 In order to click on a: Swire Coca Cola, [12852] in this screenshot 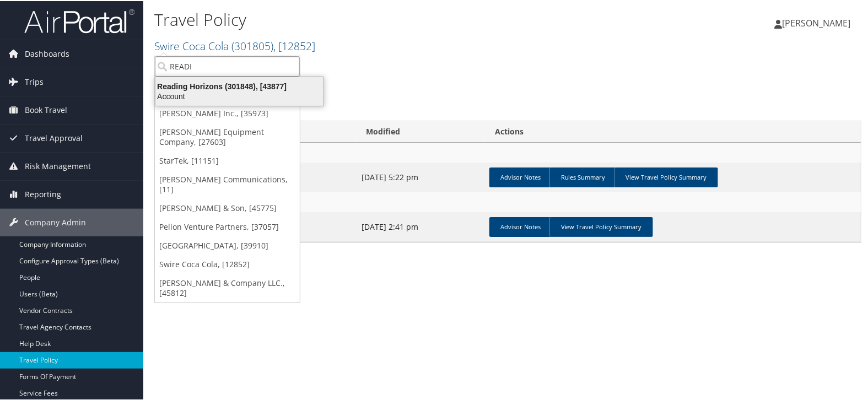, I will do `click(227, 263)`.